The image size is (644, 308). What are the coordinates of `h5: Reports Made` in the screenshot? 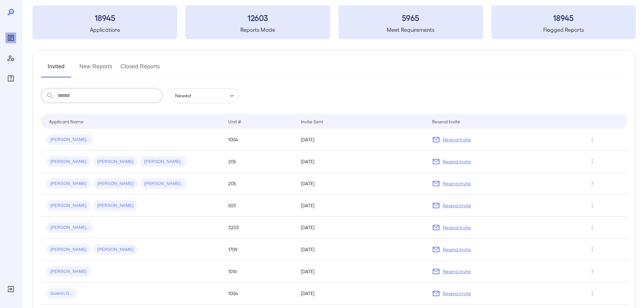 It's located at (257, 30).